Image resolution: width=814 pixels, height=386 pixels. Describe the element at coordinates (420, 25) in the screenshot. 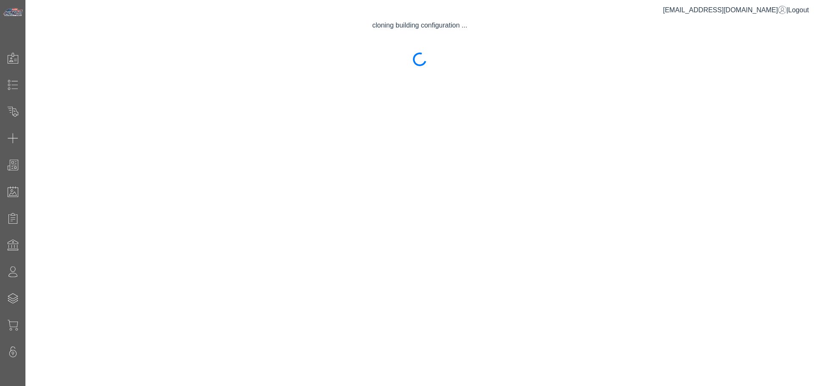

I see `div: cloning building configuration ...` at that location.